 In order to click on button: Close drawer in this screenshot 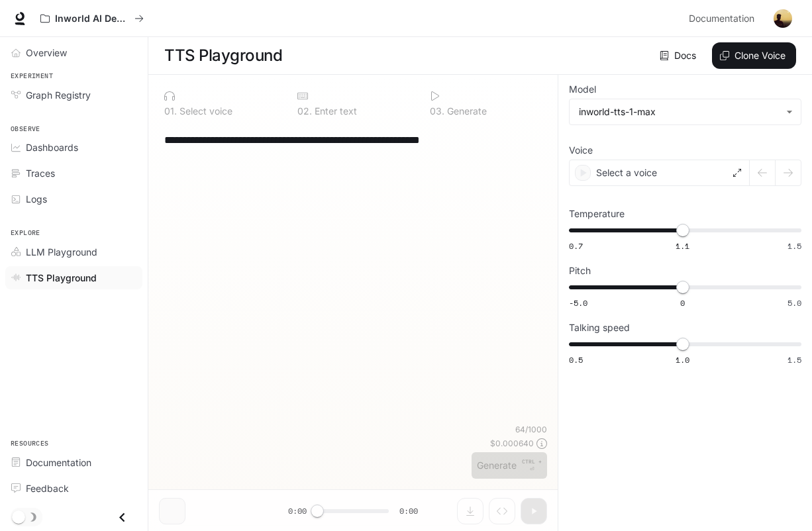, I will do `click(122, 518)`.